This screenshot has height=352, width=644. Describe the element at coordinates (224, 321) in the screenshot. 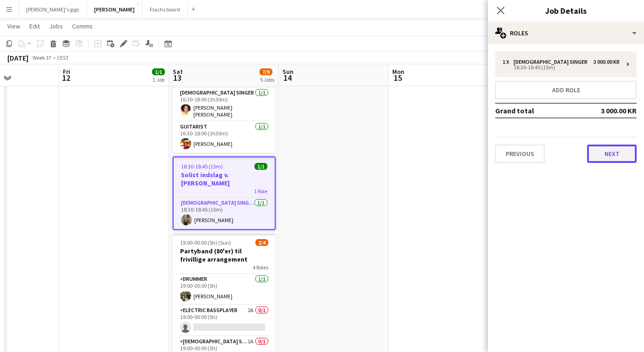

I see `app-card-role: Electric Bassplayer2A0/119:00-00:00 (5h)` at that location.